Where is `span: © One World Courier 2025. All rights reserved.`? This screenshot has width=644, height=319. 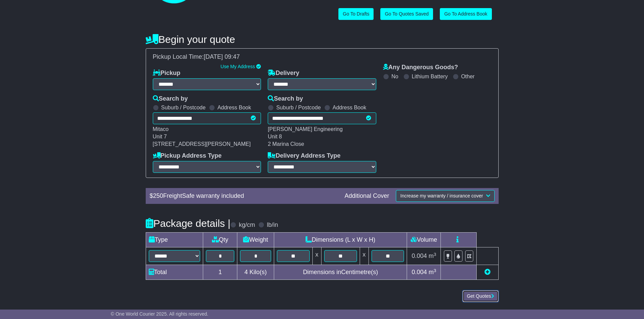 span: © One World Courier 2025. All rights reserved. is located at coordinates (159, 314).